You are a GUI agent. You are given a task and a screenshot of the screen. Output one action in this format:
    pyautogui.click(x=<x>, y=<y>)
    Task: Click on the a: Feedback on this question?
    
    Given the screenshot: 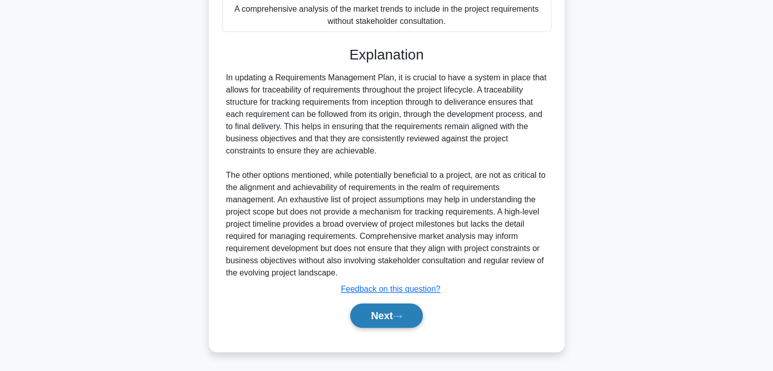 What is the action you would take?
    pyautogui.click(x=391, y=289)
    